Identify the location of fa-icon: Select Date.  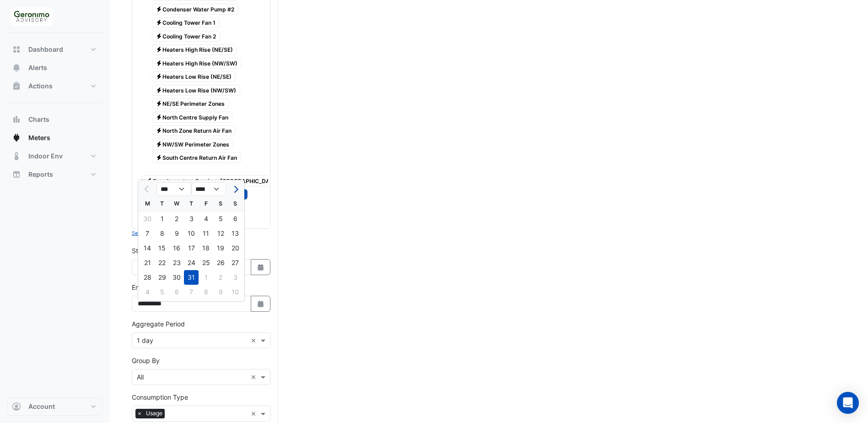
(261, 304).